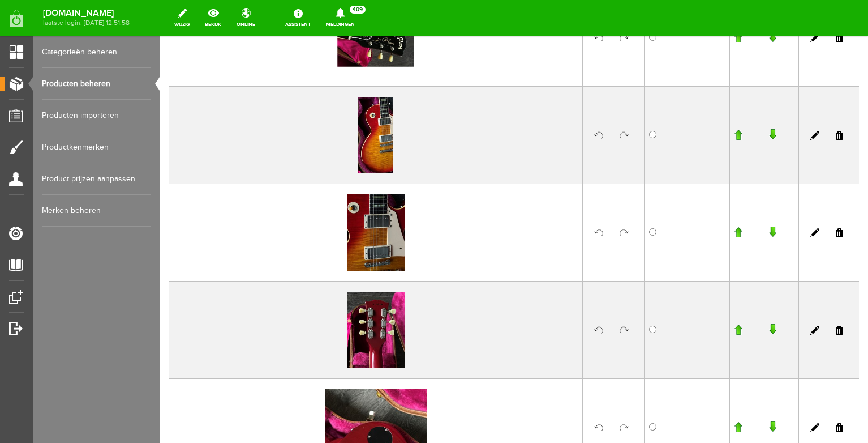  What do you see at coordinates (213, 18) in the screenshot?
I see `a: bekijk` at bounding box center [213, 18].